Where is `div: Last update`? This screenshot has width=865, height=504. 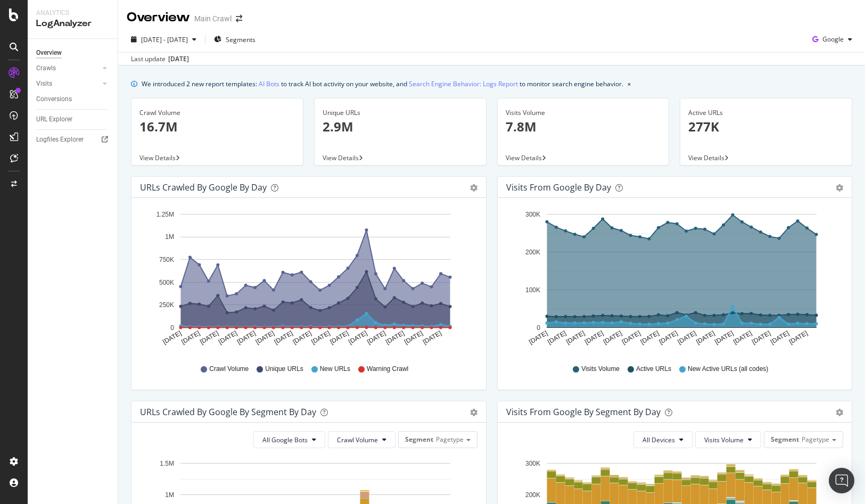
div: Last update is located at coordinates (160, 59).